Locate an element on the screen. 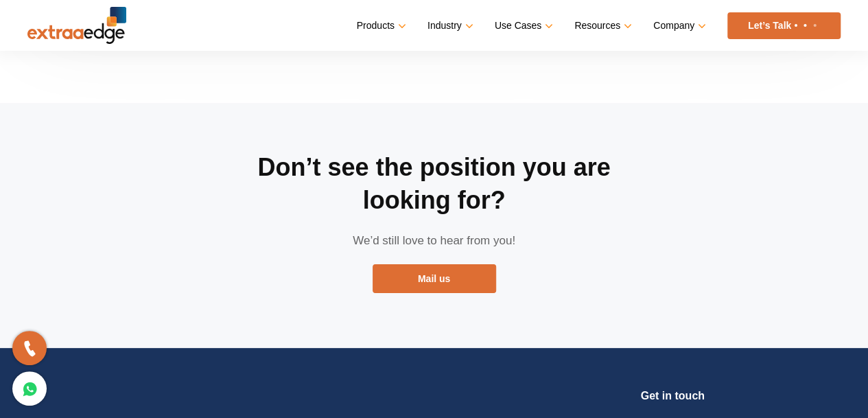 This screenshot has width=868, height=418. a: Products is located at coordinates (380, 26).